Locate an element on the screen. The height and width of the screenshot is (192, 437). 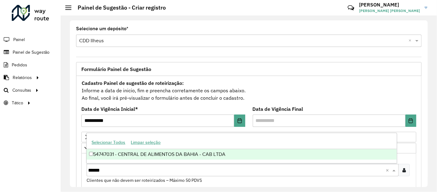
button: Selecionar Todos is located at coordinates (108, 143).